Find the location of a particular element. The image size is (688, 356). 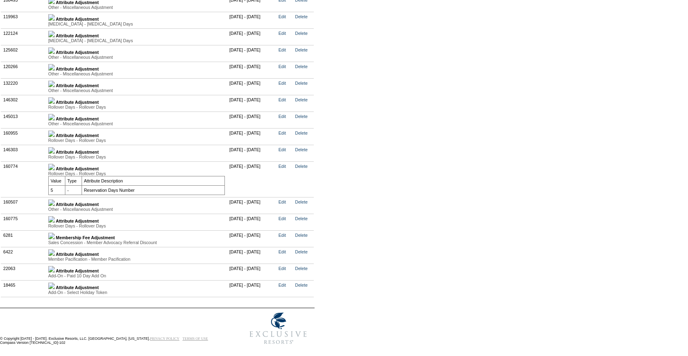

a: PRIVACY POLICY is located at coordinates (164, 339).